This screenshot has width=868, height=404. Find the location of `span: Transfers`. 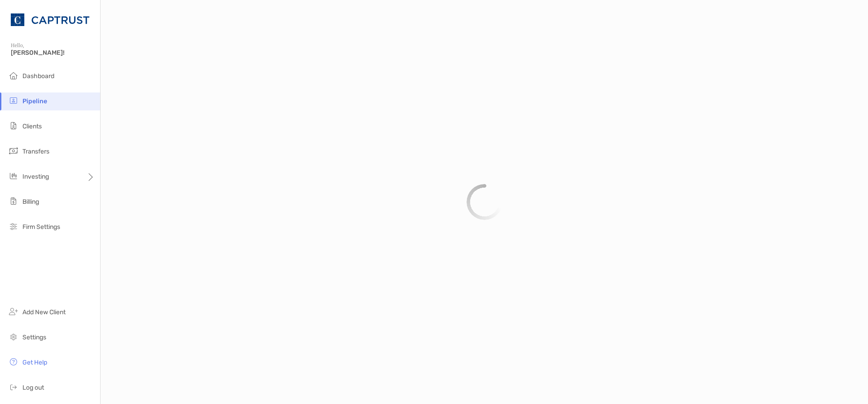

span: Transfers is located at coordinates (36, 152).